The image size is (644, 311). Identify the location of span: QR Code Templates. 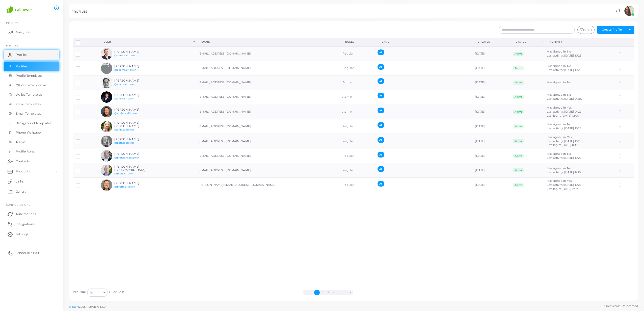
(31, 85).